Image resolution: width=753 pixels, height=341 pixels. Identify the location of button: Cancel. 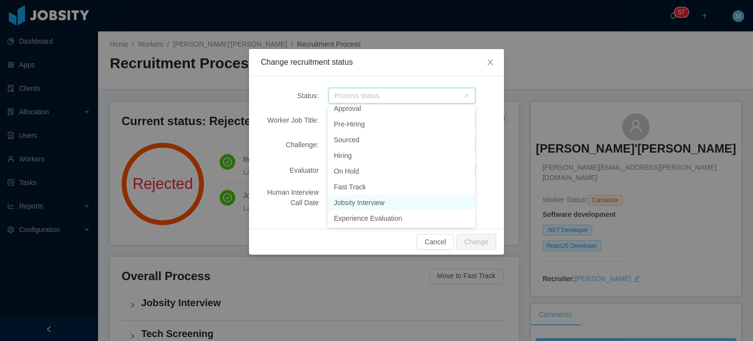
(435, 242).